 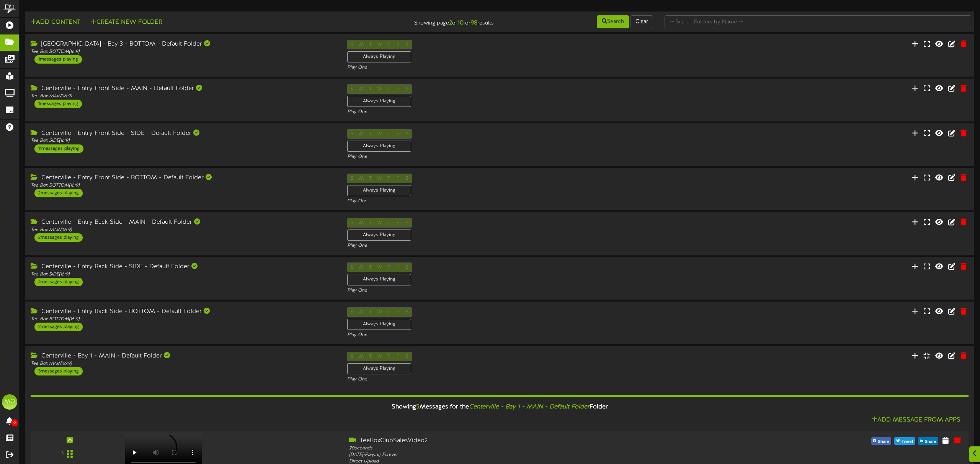 What do you see at coordinates (14, 423) in the screenshot?
I see `span: 0` at bounding box center [14, 423].